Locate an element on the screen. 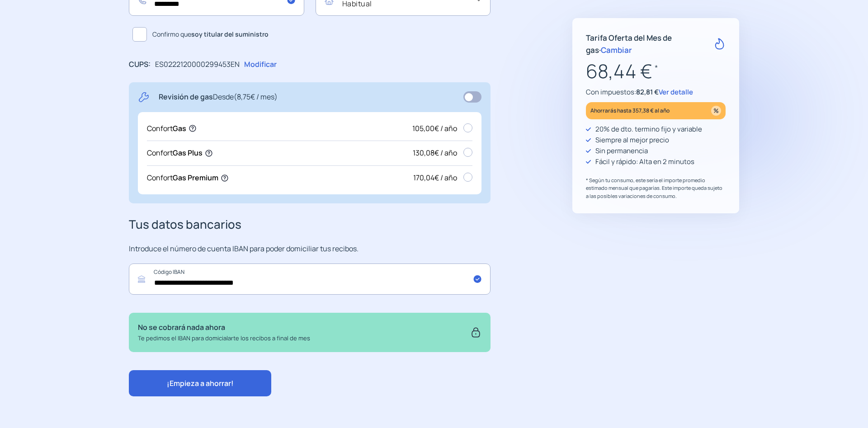  img: secure.svg is located at coordinates (475, 332).